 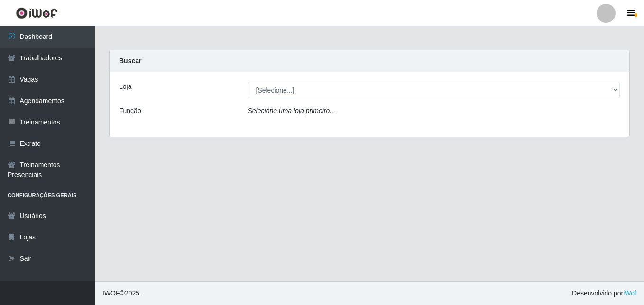 What do you see at coordinates (122, 293) in the screenshot?
I see `span: © 2025 .` at bounding box center [122, 293].